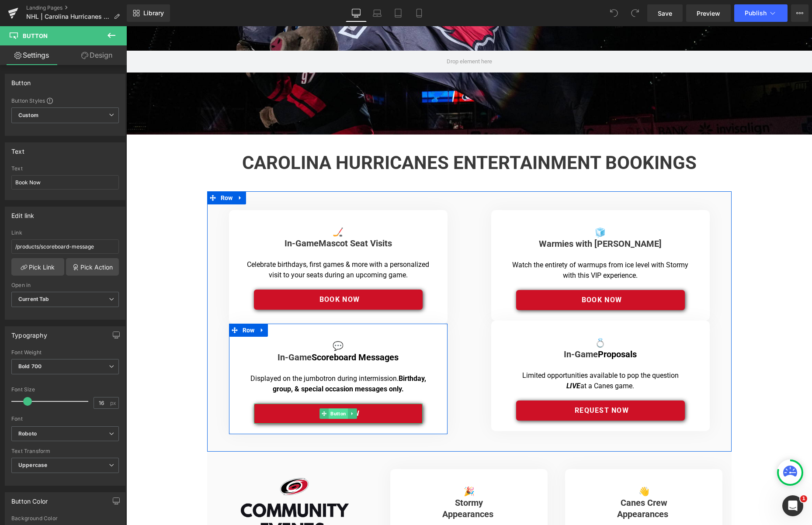 This screenshot has width=812, height=525. I want to click on span: 1, so click(804, 499).